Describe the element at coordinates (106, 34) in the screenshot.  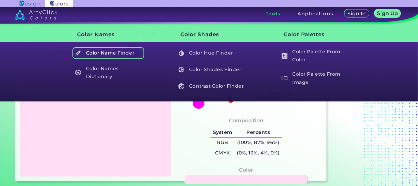
I see `h3: Color Names` at that location.